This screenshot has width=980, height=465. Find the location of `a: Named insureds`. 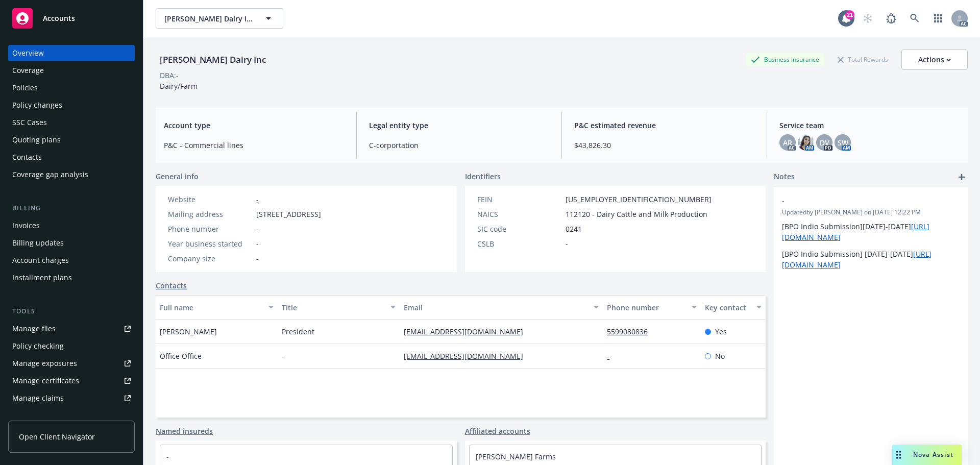

a: Named insureds is located at coordinates (184, 430).